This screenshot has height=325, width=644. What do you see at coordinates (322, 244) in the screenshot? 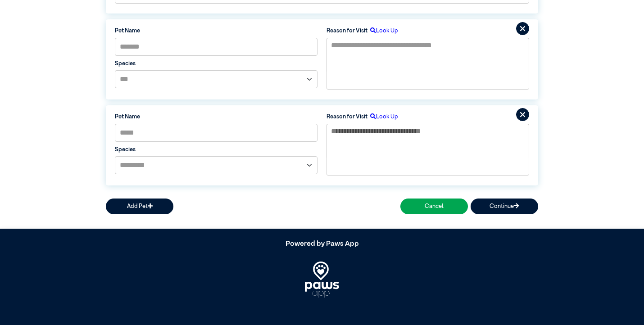
I see `h5: Powered by Paws App` at bounding box center [322, 244].